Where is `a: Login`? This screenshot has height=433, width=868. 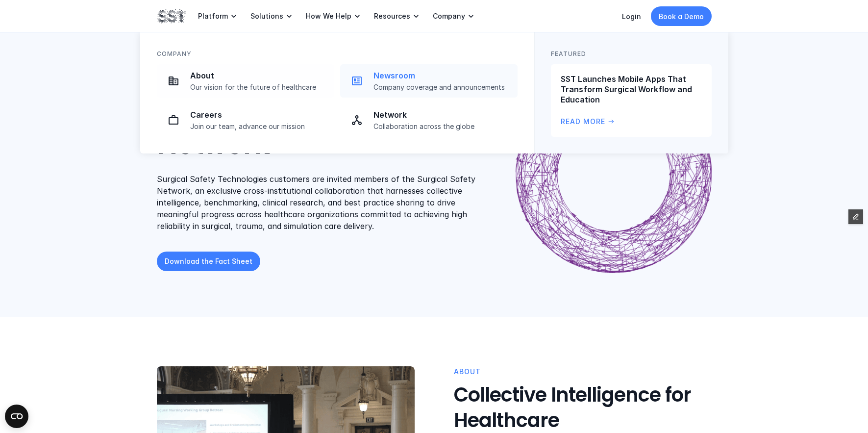
a: Login is located at coordinates (632, 16).